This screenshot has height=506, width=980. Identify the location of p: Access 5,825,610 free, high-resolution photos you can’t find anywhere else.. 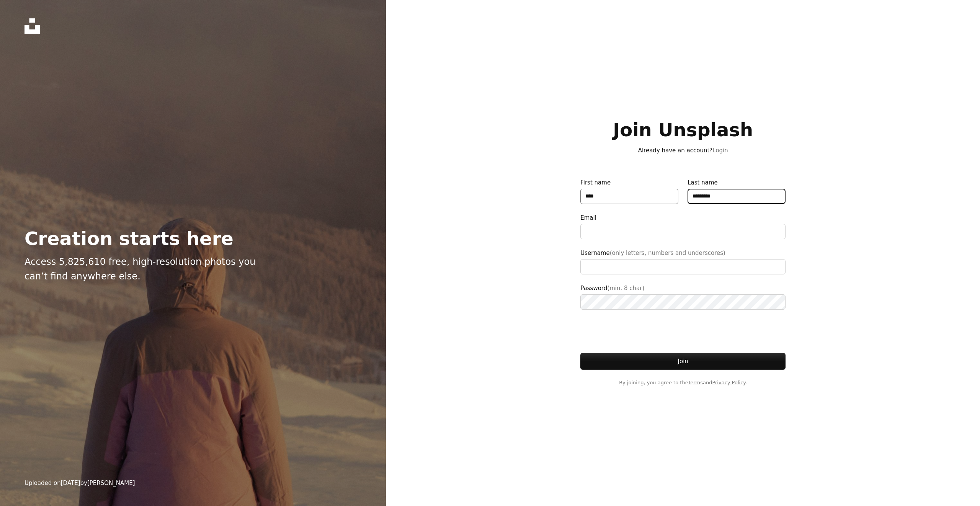
(141, 269).